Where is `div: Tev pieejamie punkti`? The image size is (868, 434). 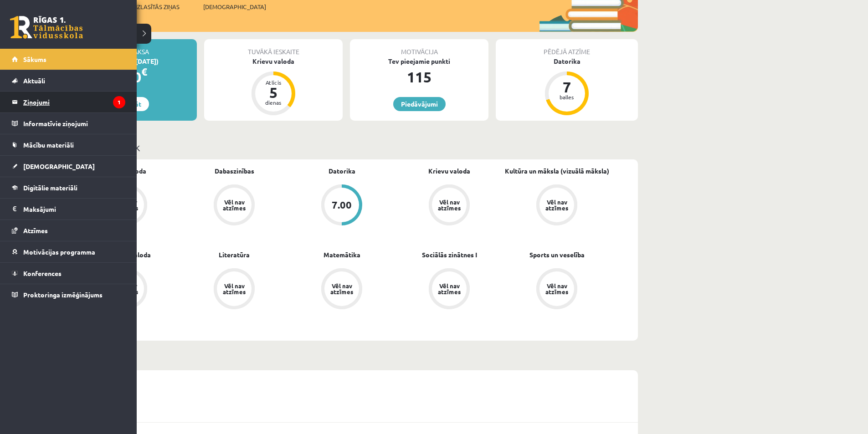 div: Tev pieejamie punkti is located at coordinates (419, 61).